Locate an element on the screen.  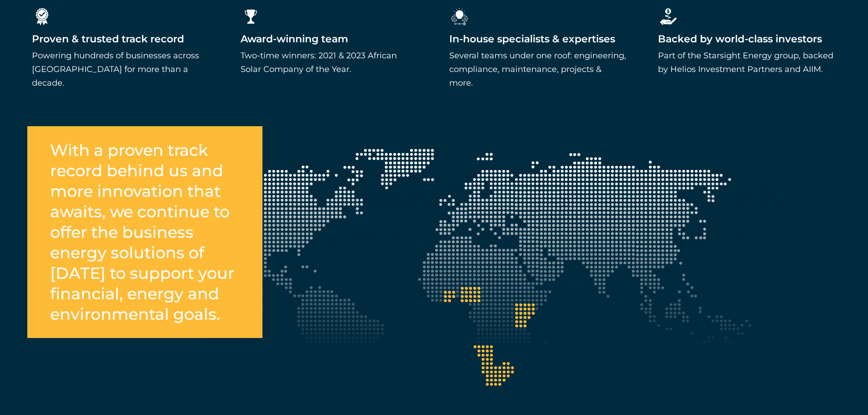
p: Several teams under one roof: engineering, compliance, maintenance, projects & more. is located at coordinates (538, 69).